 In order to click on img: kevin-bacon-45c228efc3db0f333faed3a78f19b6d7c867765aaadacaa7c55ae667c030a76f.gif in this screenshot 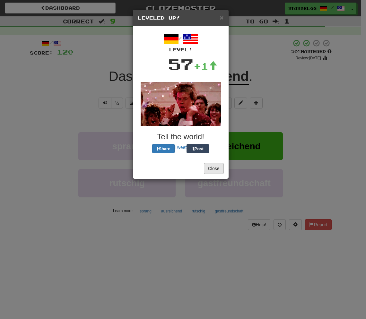, I will do `click(181, 104)`.